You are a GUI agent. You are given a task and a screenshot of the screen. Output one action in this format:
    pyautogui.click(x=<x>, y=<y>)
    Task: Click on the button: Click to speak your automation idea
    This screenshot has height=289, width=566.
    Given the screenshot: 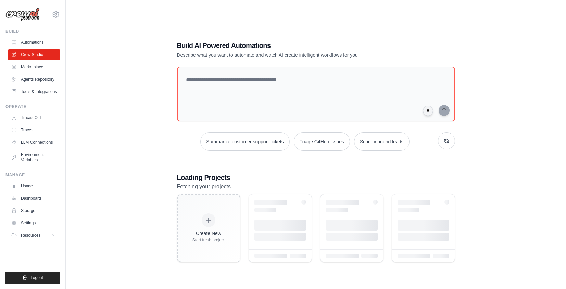 What is the action you would take?
    pyautogui.click(x=428, y=111)
    